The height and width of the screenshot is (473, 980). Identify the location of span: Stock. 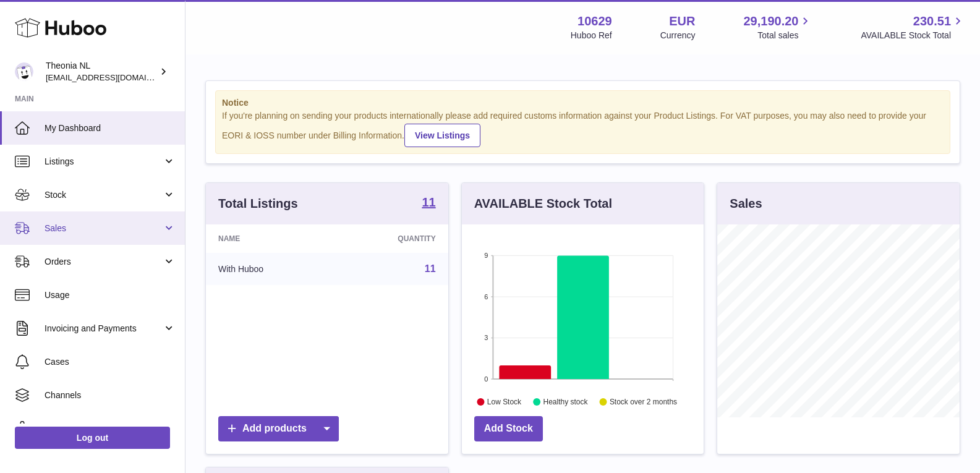
(103, 195).